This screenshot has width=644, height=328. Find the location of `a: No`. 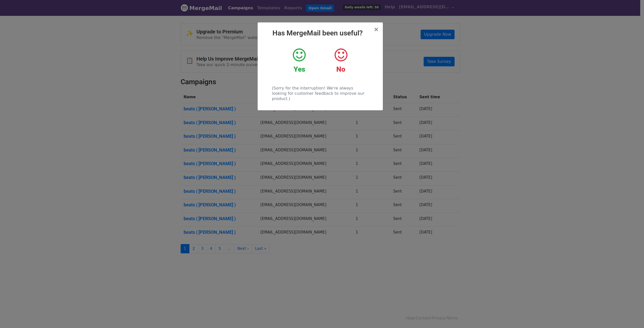

a: No is located at coordinates (340, 61).